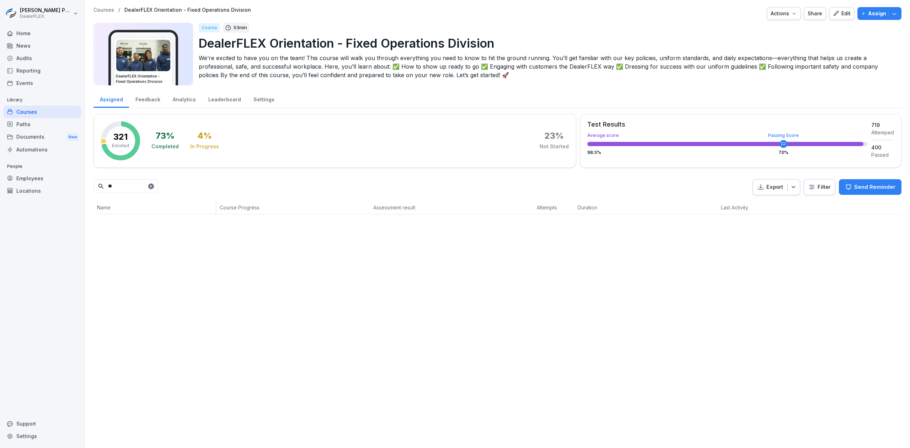 This screenshot has width=910, height=448. What do you see at coordinates (42, 58) in the screenshot?
I see `a: Audits` at bounding box center [42, 58].